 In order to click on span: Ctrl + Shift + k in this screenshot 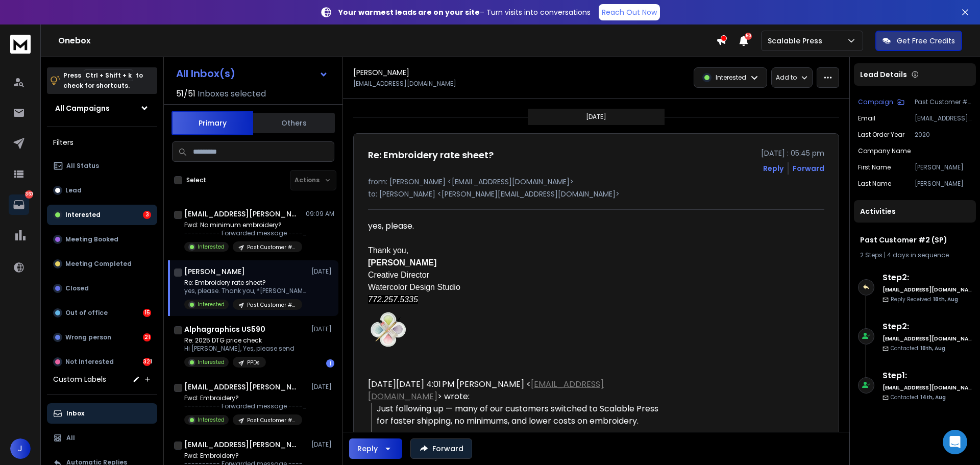, I will do `click(109, 75)`.